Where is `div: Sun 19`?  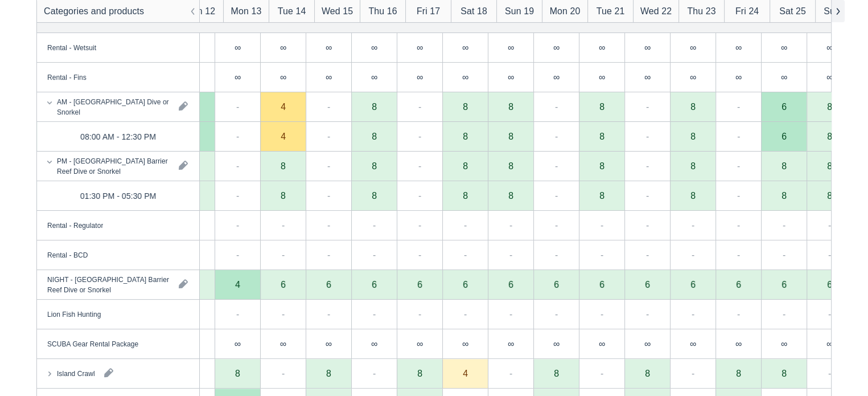 div: Sun 19 is located at coordinates (519, 12).